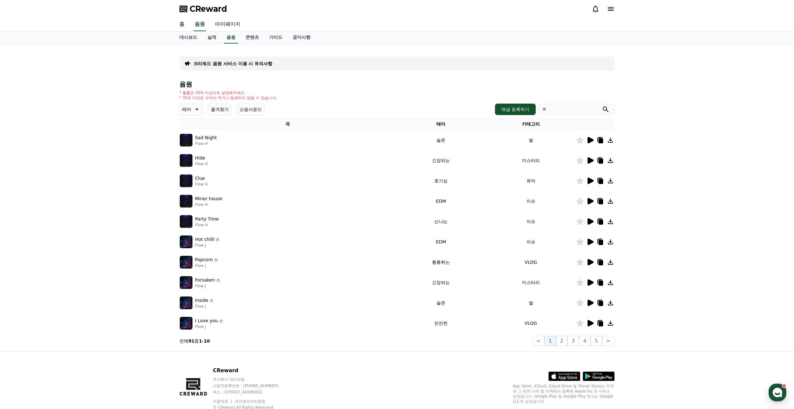  What do you see at coordinates (441, 262) in the screenshot?
I see `td: 통통튀는` at bounding box center [441, 262].